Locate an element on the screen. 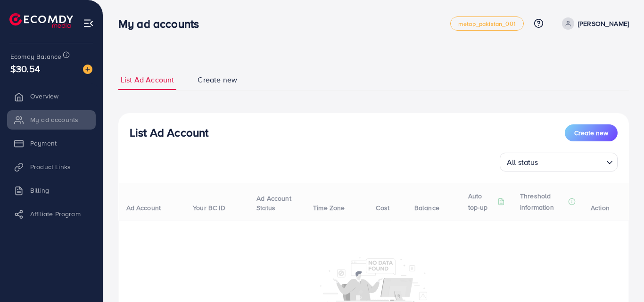  span: $30.54 is located at coordinates (25, 69).